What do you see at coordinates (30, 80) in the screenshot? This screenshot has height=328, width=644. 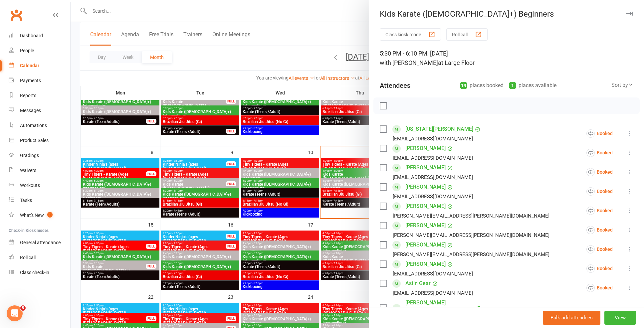 I see `div: Payments` at bounding box center [30, 80].